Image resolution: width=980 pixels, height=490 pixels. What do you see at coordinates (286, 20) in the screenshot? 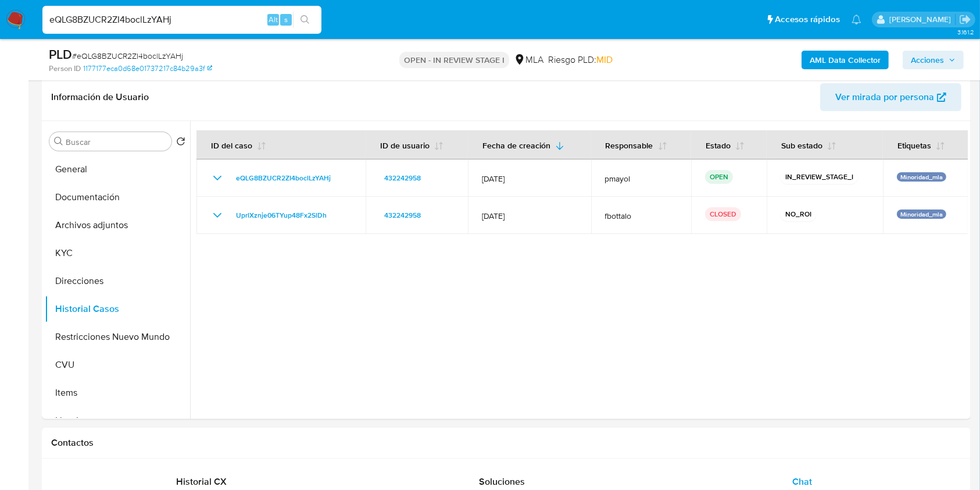
I see `span: s` at bounding box center [286, 20].